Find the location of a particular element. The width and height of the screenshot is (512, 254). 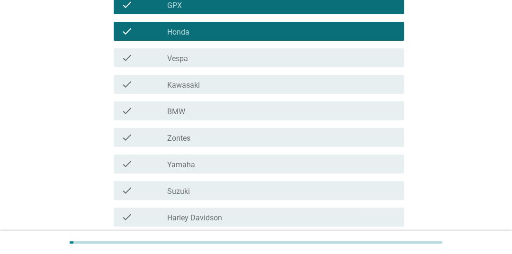

label: Suzuki is located at coordinates (179, 192).